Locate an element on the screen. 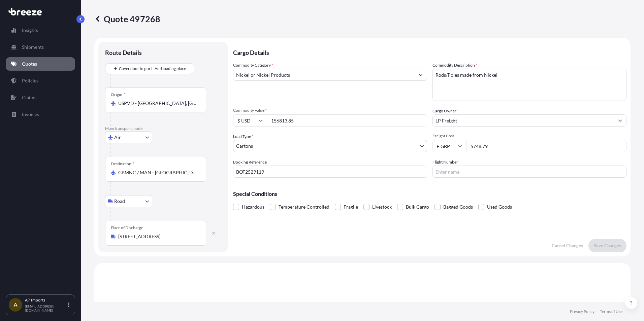 The width and height of the screenshot is (644, 321). span: Temperature Controlled is located at coordinates (304, 207).